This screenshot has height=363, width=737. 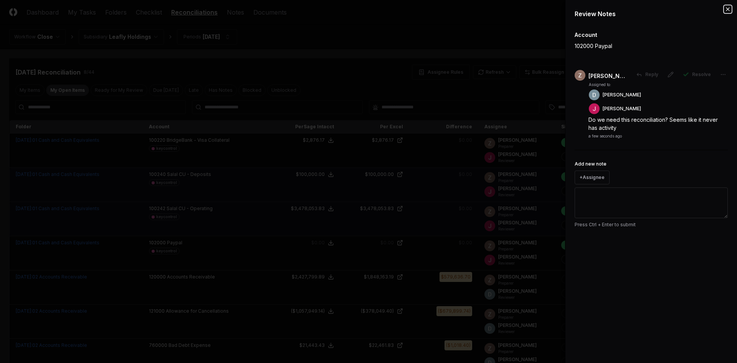 What do you see at coordinates (605, 136) in the screenshot?
I see `div: a few seconds ago` at bounding box center [605, 136].